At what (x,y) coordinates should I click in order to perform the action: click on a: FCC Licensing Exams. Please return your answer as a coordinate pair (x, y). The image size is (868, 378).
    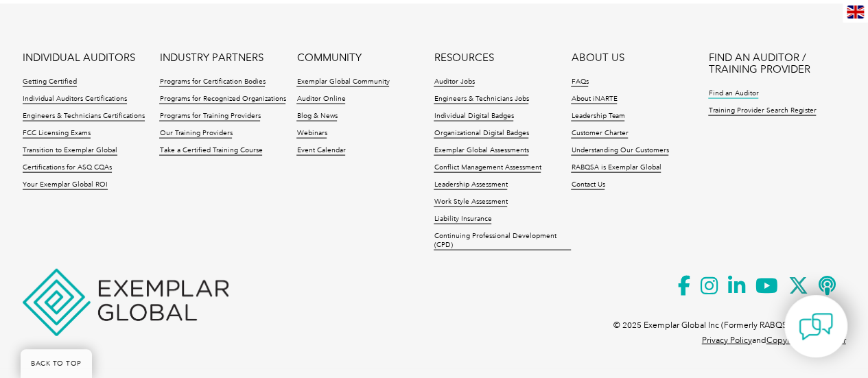
    Looking at the image, I should click on (56, 134).